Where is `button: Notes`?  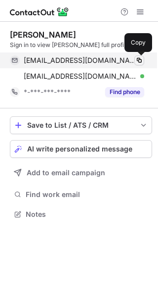
button: Notes is located at coordinates (81, 214).